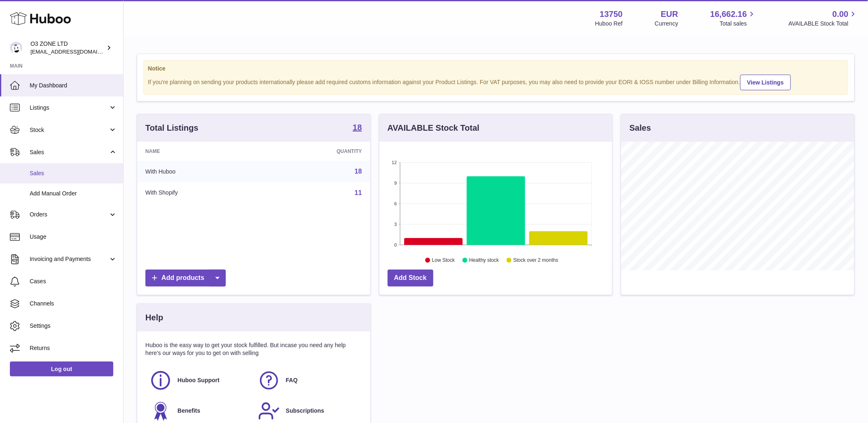 The height and width of the screenshot is (423, 868). What do you see at coordinates (200, 411) in the screenshot?
I see `a: Benefits` at bounding box center [200, 411].